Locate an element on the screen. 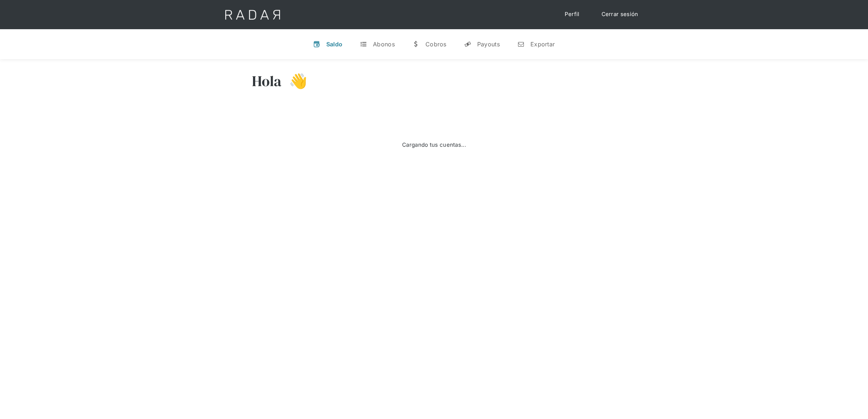  div: v is located at coordinates (317, 44).